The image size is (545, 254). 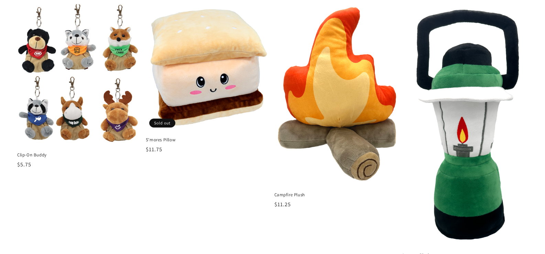 What do you see at coordinates (337, 106) in the screenshot?
I see `a: Campfire Plush Campfire Plush $11.25` at bounding box center [337, 106].